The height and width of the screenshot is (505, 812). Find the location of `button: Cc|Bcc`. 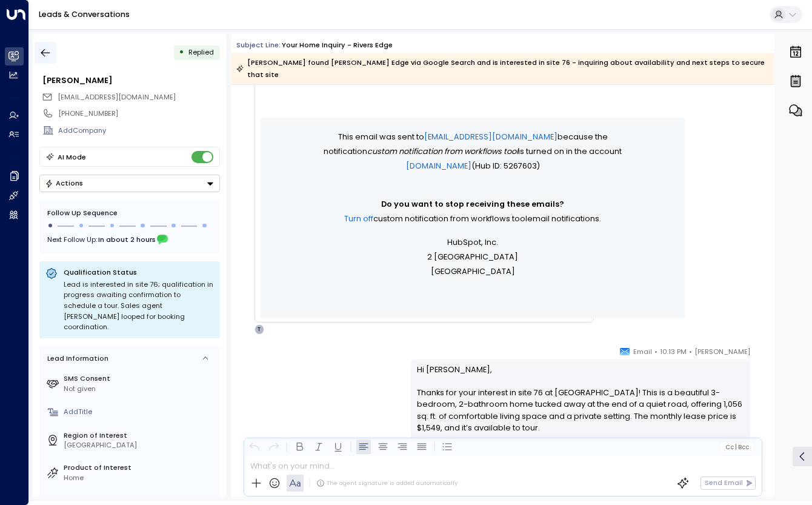

button: Cc|Bcc is located at coordinates (737, 446).